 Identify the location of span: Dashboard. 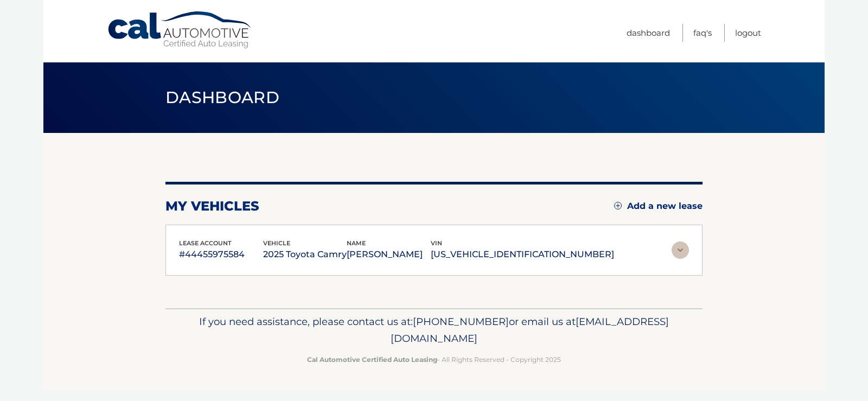
(223, 97).